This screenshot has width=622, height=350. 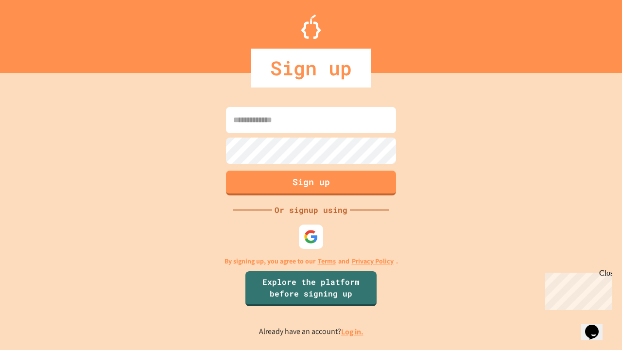 What do you see at coordinates (327, 261) in the screenshot?
I see `a: Terms` at bounding box center [327, 261].